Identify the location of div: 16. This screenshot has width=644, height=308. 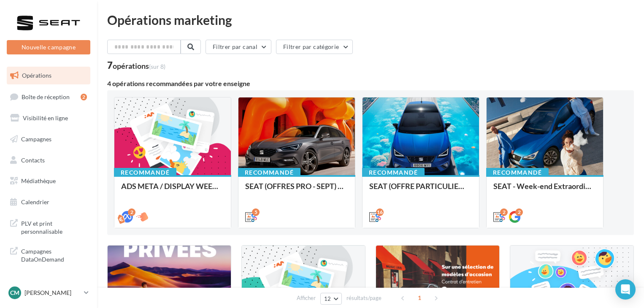
(380, 212).